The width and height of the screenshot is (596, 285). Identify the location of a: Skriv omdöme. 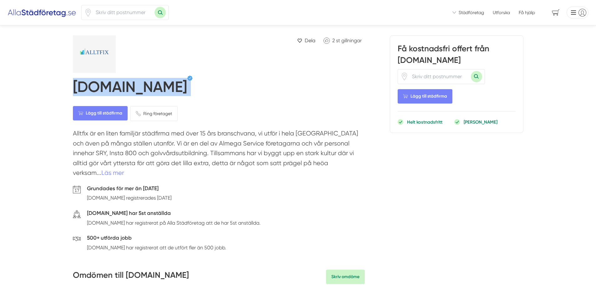
(345, 277).